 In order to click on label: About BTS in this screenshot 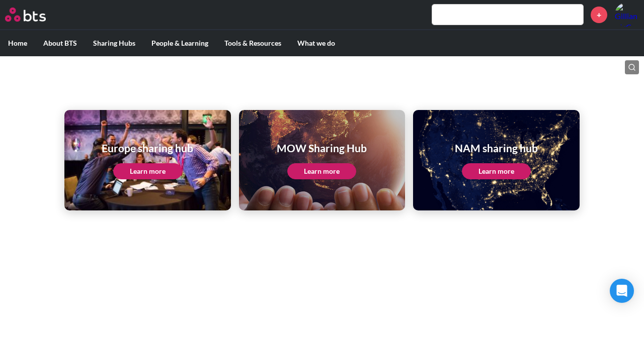, I will do `click(60, 43)`.